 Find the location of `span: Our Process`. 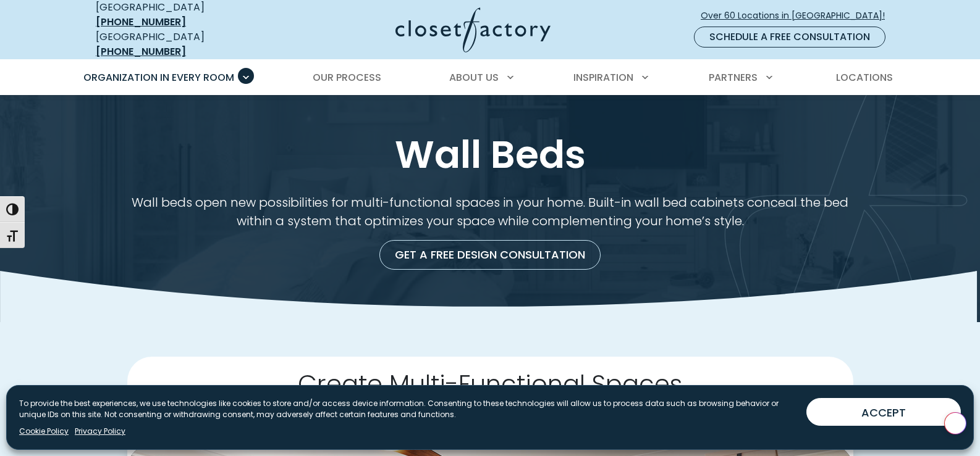

span: Our Process is located at coordinates (347, 77).